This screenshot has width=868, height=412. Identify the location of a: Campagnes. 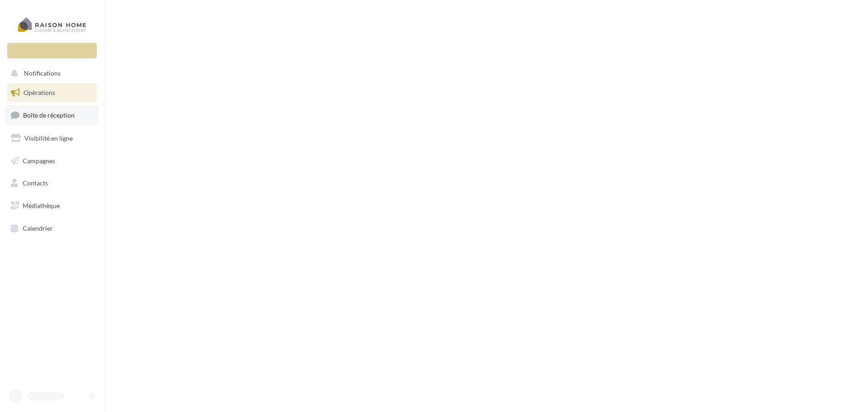
(52, 161).